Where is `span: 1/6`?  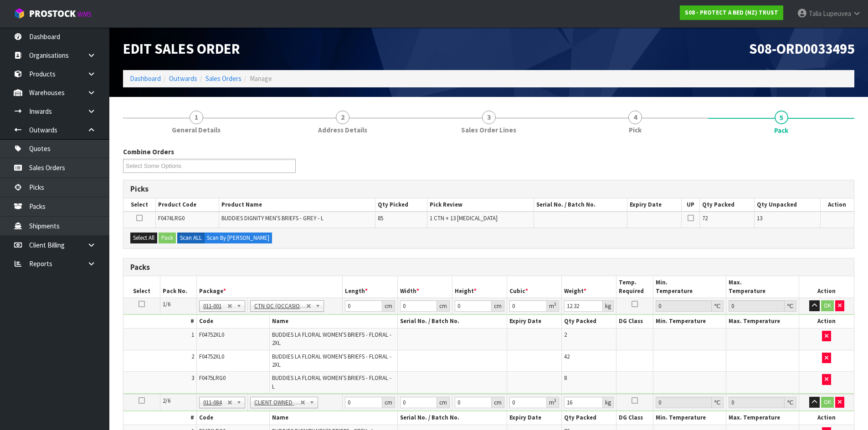 span: 1/6 is located at coordinates (167, 304).